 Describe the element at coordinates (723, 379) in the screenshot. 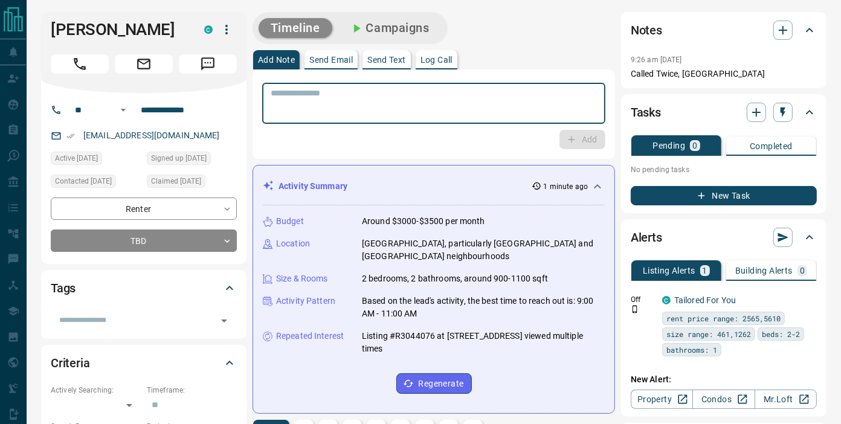

I see `p: New Alert:` at that location.